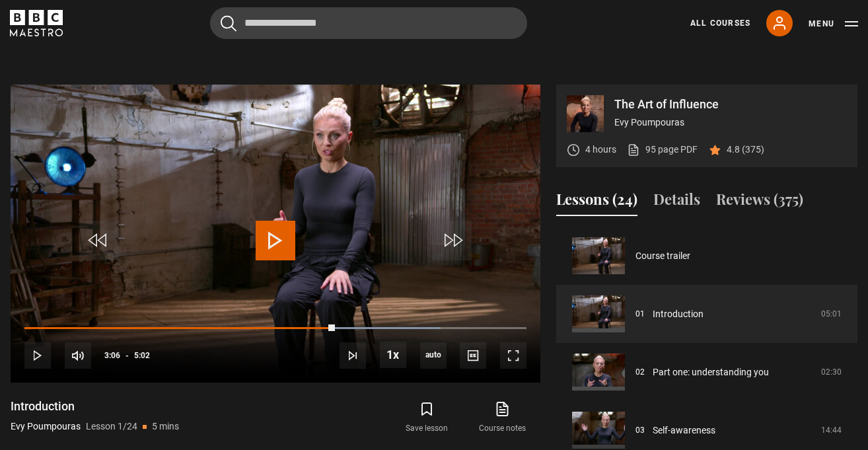 This screenshot has width=868, height=450. What do you see at coordinates (36, 23) in the screenshot?
I see `a: BBC Maestro` at bounding box center [36, 23].